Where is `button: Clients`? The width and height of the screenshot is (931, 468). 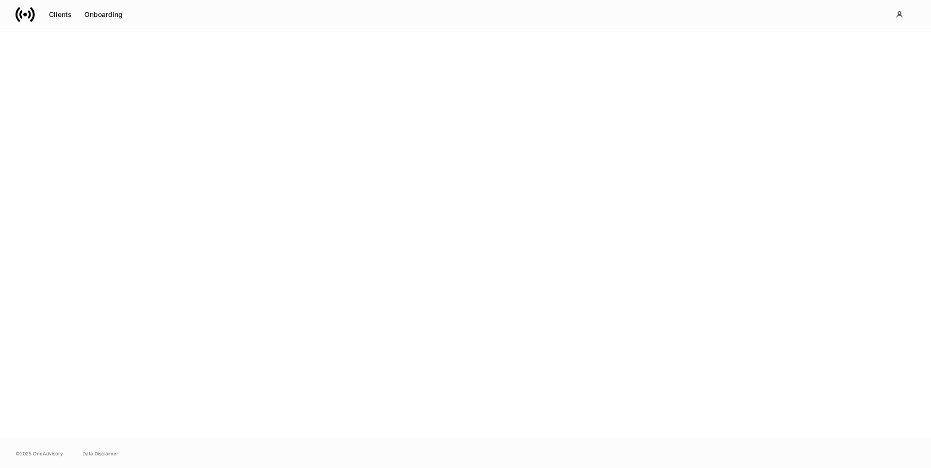 button: Clients is located at coordinates (60, 15).